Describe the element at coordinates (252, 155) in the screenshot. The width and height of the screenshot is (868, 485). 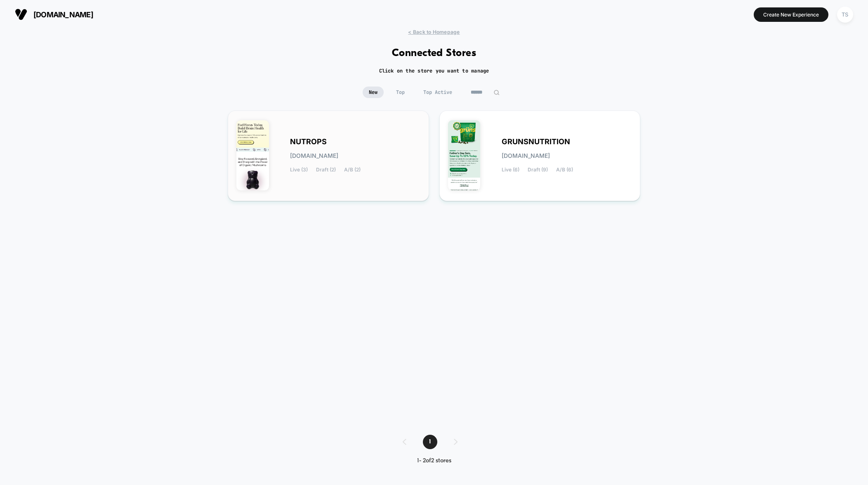
I see `img: NUTROPS` at that location.